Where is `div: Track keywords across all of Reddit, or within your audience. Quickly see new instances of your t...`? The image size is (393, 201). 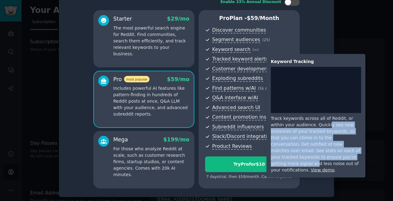
div: Track keywords across all of Reddit, or within your audience. Quickly see new instances of your t... is located at coordinates (316, 144).